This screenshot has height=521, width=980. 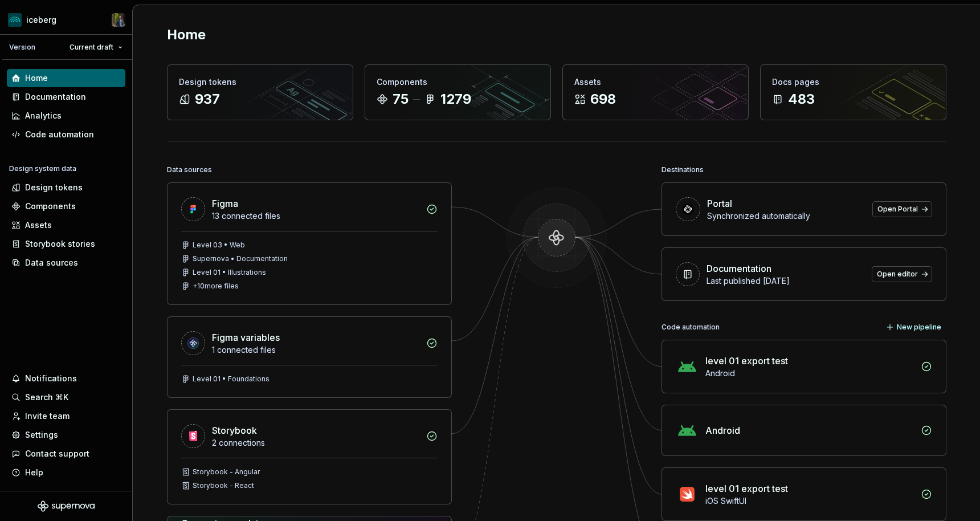 I want to click on div: 483, so click(x=802, y=99).